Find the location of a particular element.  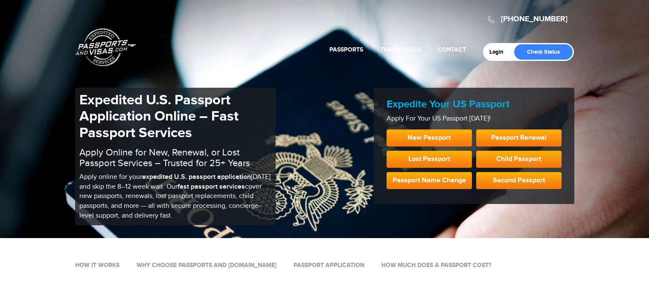

a: Contact is located at coordinates (452, 49).